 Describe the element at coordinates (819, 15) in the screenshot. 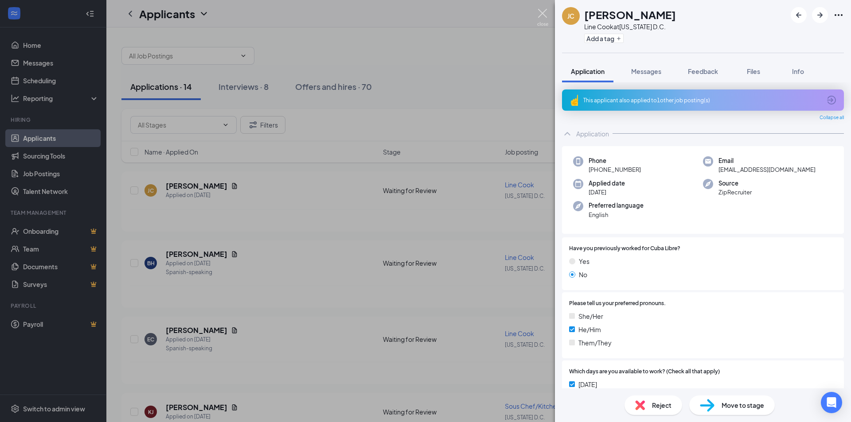

I see `button: ArrowRight` at that location.